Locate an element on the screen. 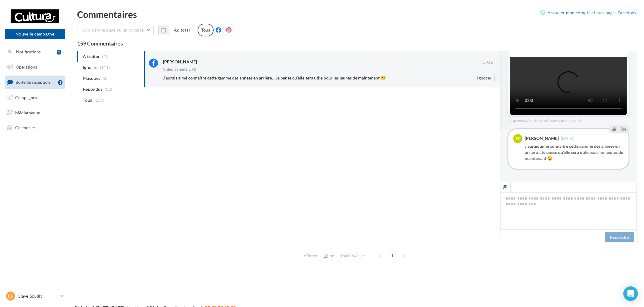 Image resolution: width=644 pixels, height=307 pixels. div: Tous is located at coordinates (206, 30).